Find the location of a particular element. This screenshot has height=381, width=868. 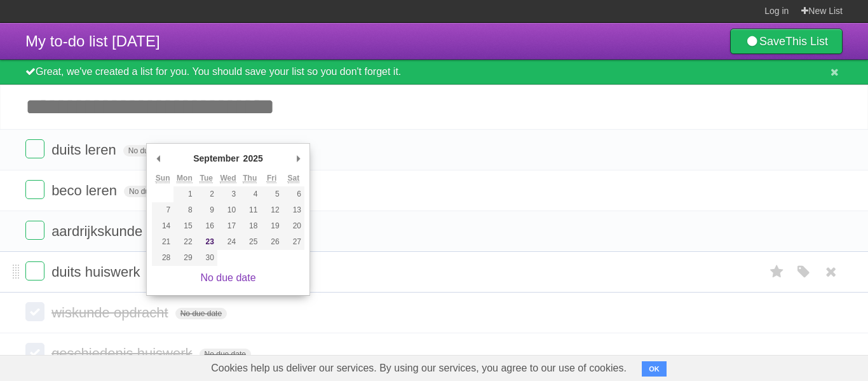

span: beco leren is located at coordinates (86, 190).